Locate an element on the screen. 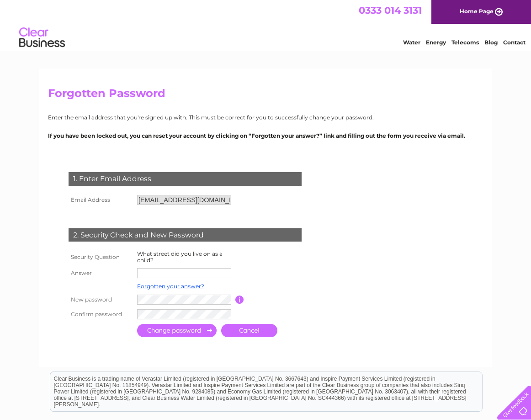  a: Energy is located at coordinates (436, 42).